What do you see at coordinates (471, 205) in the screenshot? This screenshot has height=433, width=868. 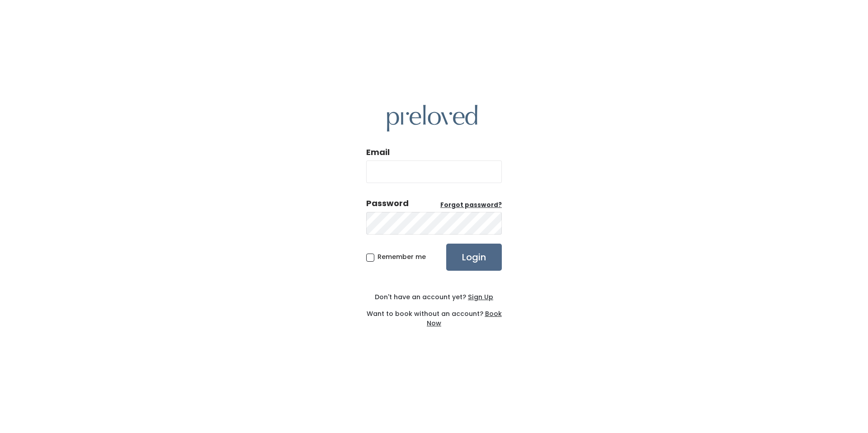 I see `u: Forgot password?` at bounding box center [471, 205].